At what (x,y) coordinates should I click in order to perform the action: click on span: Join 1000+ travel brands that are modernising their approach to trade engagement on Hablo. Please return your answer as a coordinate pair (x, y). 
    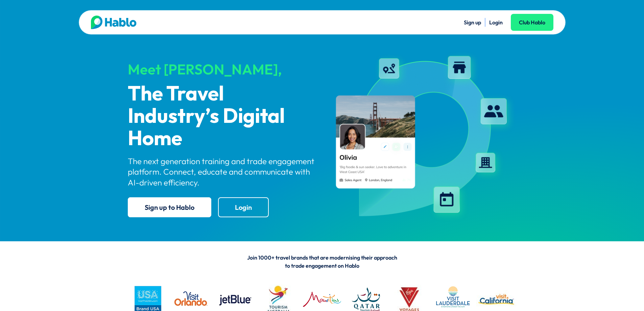
    Looking at the image, I should click on (322, 262).